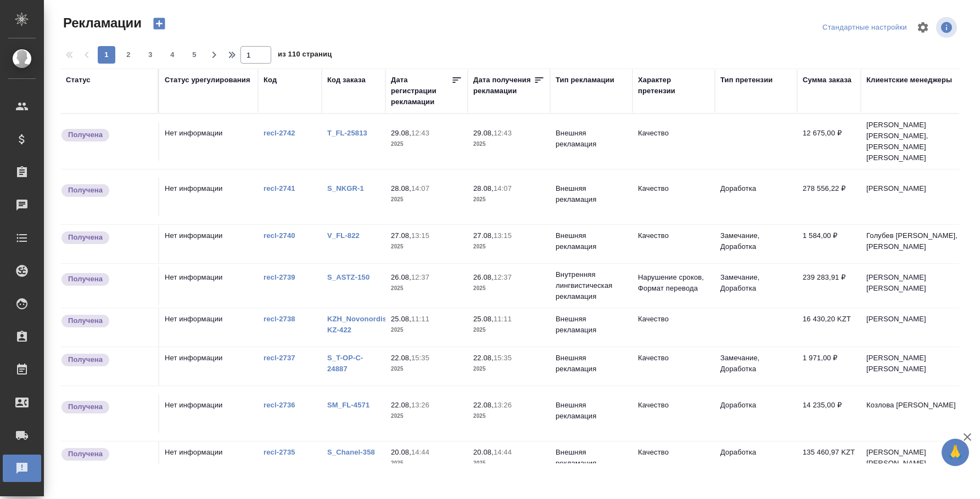  Describe the element at coordinates (829, 328) in the screenshot. I see `td: 16 430,20 KZT` at that location.